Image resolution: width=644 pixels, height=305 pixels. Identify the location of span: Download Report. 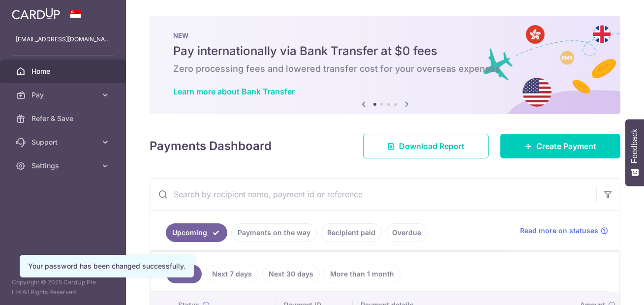
(432, 146).